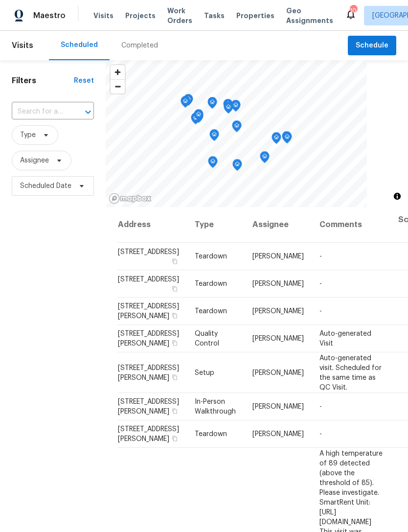 This screenshot has width=408, height=532. What do you see at coordinates (152, 225) in the screenshot?
I see `th: Address` at bounding box center [152, 225].